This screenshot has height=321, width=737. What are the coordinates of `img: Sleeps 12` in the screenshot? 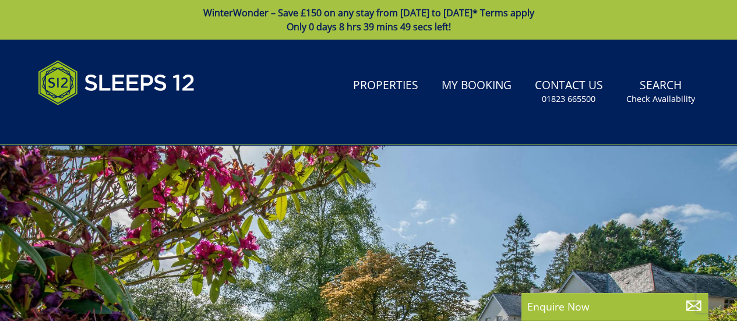 It's located at (117, 83).